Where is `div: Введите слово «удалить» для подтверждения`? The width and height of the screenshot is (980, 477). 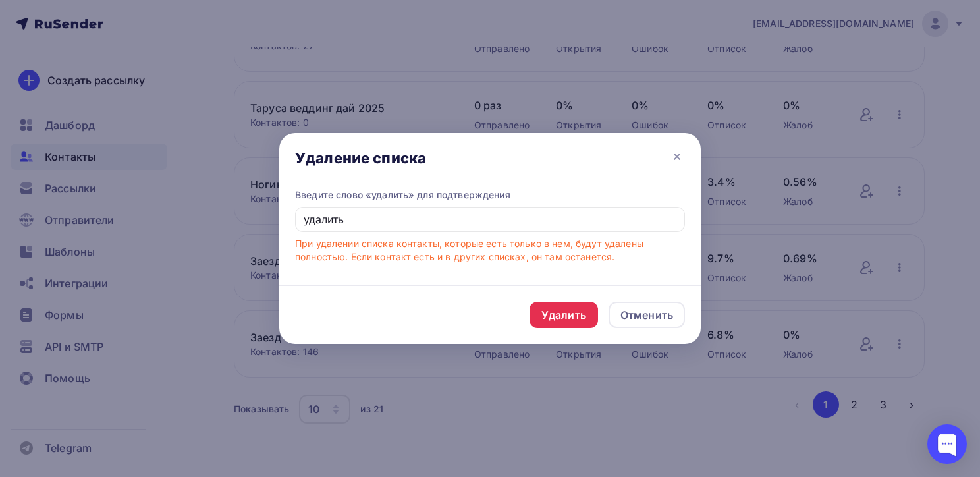
div: Введите слово «удалить» для подтверждения is located at coordinates (490, 195).